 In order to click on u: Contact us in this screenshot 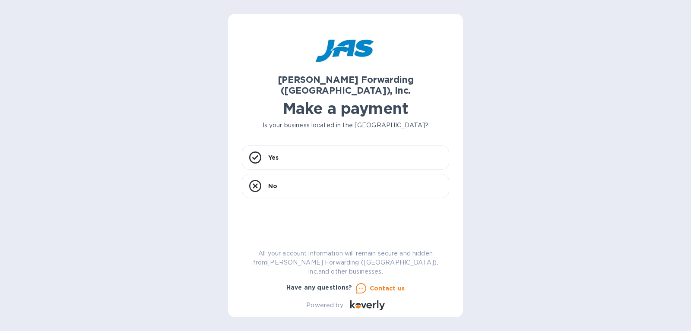, I will do `click(387, 288)`.